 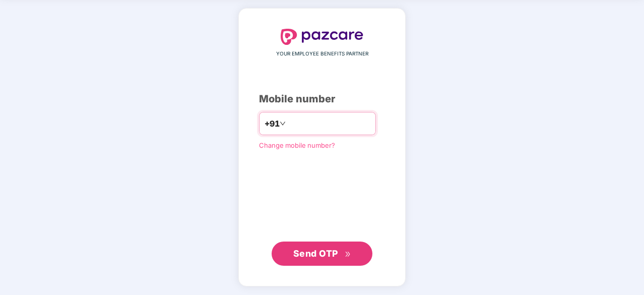 What do you see at coordinates (322, 54) in the screenshot?
I see `span: YOUR EMPLOYEE BENEFITS PARTNER` at bounding box center [322, 54].